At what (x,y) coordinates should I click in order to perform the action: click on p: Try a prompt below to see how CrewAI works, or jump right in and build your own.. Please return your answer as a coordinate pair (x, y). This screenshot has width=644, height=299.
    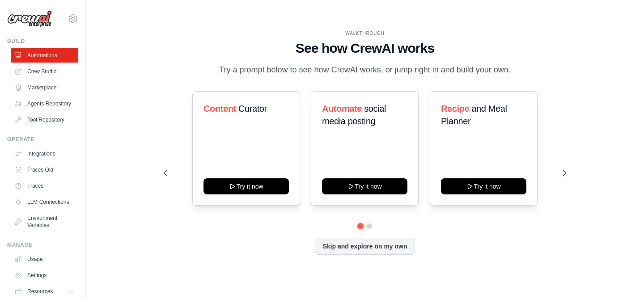
    Looking at the image, I should click on (365, 70).